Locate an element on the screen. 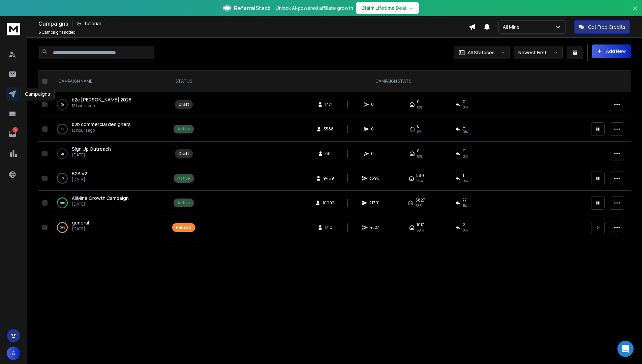 This screenshot has height=364, width=642. span: b2b commercial designers is located at coordinates (101, 124).